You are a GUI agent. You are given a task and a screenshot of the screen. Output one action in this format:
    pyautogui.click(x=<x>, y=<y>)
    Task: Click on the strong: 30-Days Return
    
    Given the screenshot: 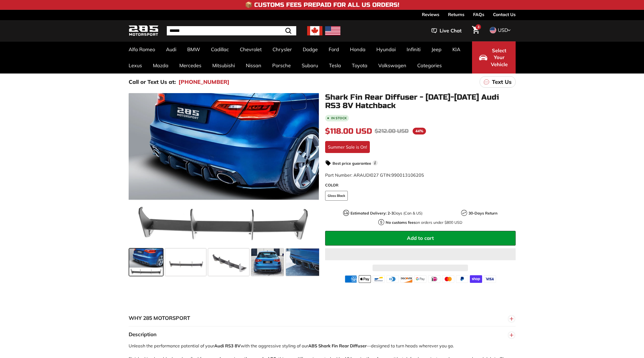 What is the action you would take?
    pyautogui.click(x=483, y=213)
    